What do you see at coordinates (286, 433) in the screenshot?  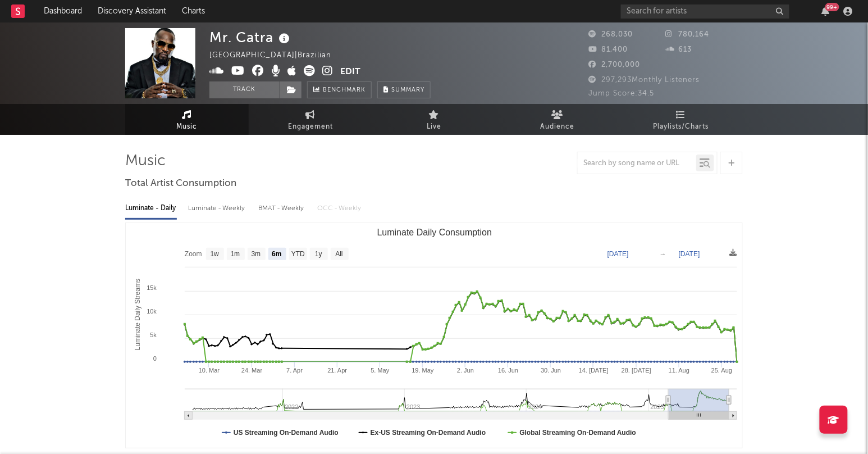 I see `text: US Streaming On-Demand Audio` at bounding box center [286, 433].